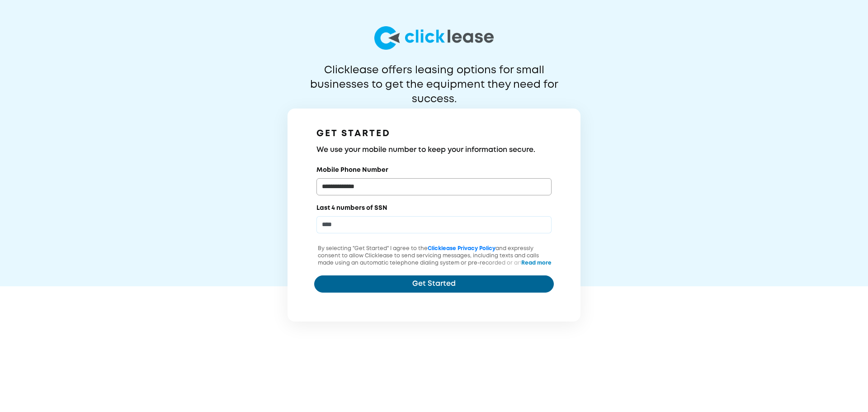 The height and width of the screenshot is (412, 868). Describe the element at coordinates (434, 134) in the screenshot. I see `h1: GET STARTED` at that location.